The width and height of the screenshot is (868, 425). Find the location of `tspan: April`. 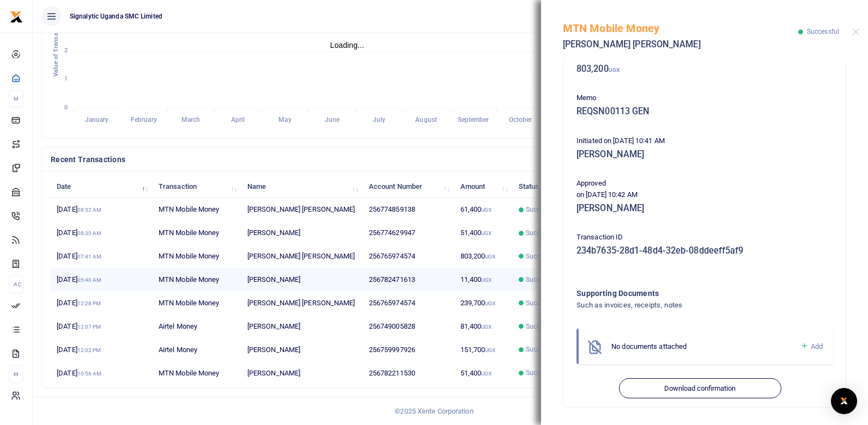

tspan: April is located at coordinates (238, 120).